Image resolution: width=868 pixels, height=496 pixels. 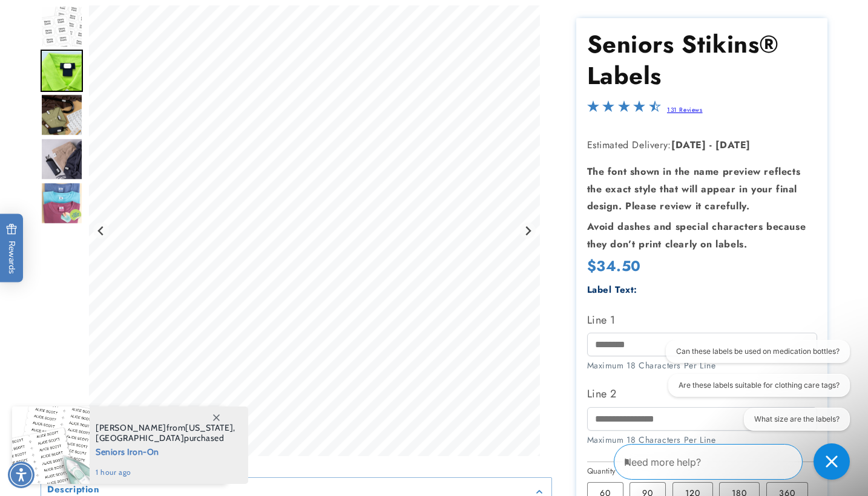 What do you see at coordinates (11, 249) in the screenshot?
I see `span: Rewards` at bounding box center [11, 249].